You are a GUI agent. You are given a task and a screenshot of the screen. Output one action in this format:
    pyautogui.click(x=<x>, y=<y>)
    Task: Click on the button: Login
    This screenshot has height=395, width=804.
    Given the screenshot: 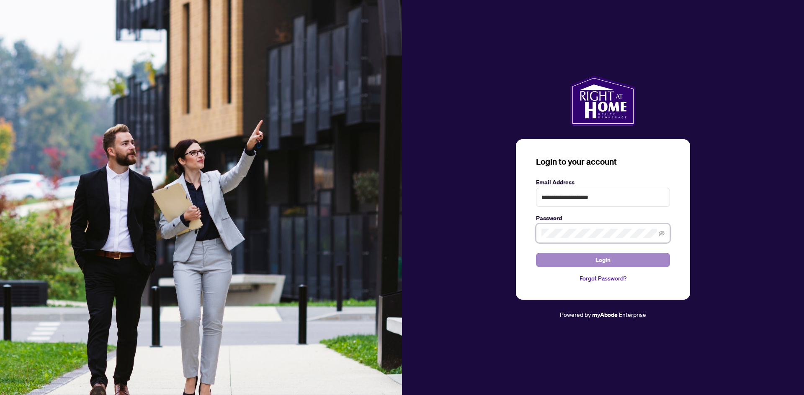 What is the action you would take?
    pyautogui.click(x=603, y=260)
    